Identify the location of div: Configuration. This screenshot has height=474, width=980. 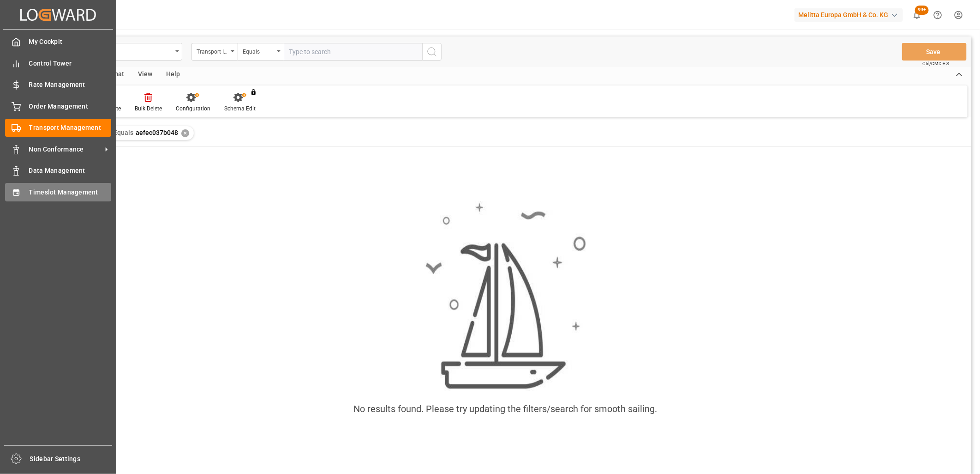
(193, 108).